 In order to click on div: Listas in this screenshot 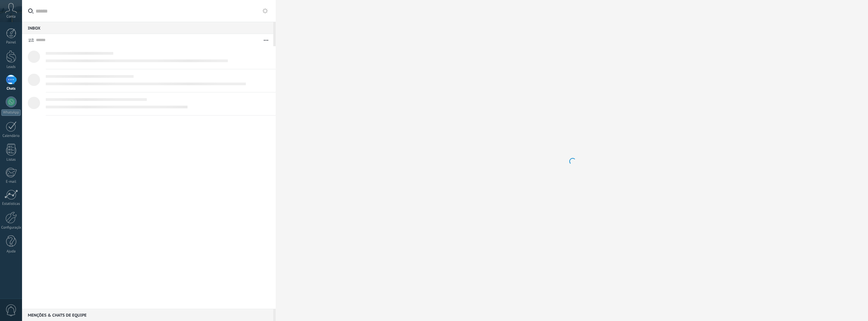, I will do `click(11, 159)`.